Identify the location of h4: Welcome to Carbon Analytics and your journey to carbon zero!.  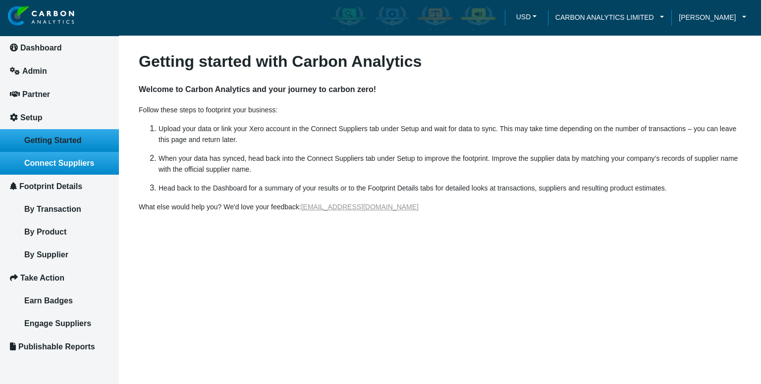
(440, 90).